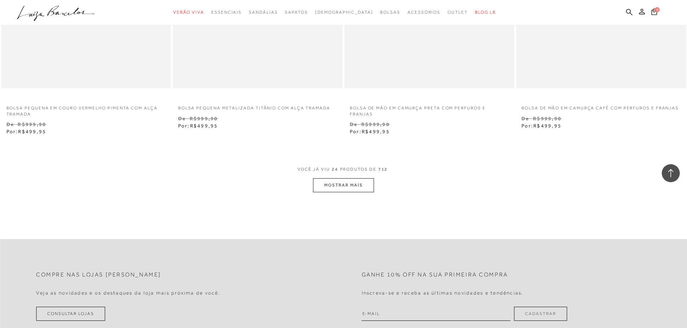  I want to click on h4: Veja as novidades e os destaques da loja mais próxima de você., so click(128, 293).